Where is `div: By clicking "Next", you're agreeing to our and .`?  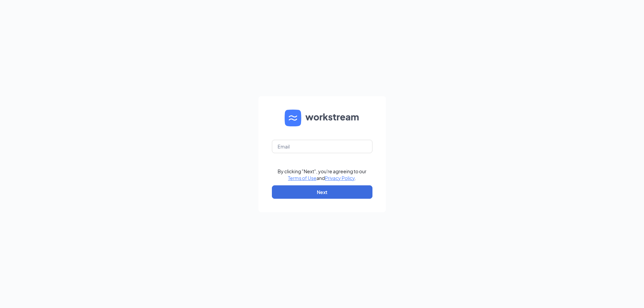 div: By clicking "Next", you're agreeing to our and . is located at coordinates (322, 175).